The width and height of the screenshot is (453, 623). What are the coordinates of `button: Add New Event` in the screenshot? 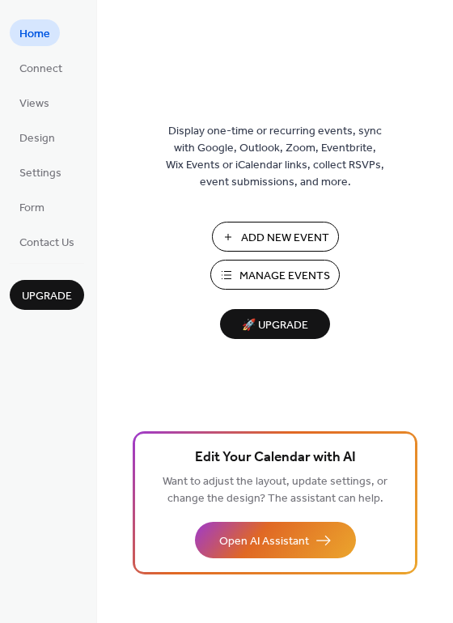 It's located at (275, 236).